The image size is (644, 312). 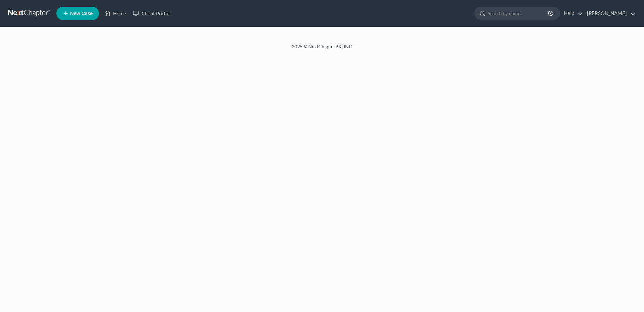 What do you see at coordinates (518, 13) in the screenshot?
I see `input: Search by name...` at bounding box center [518, 13].